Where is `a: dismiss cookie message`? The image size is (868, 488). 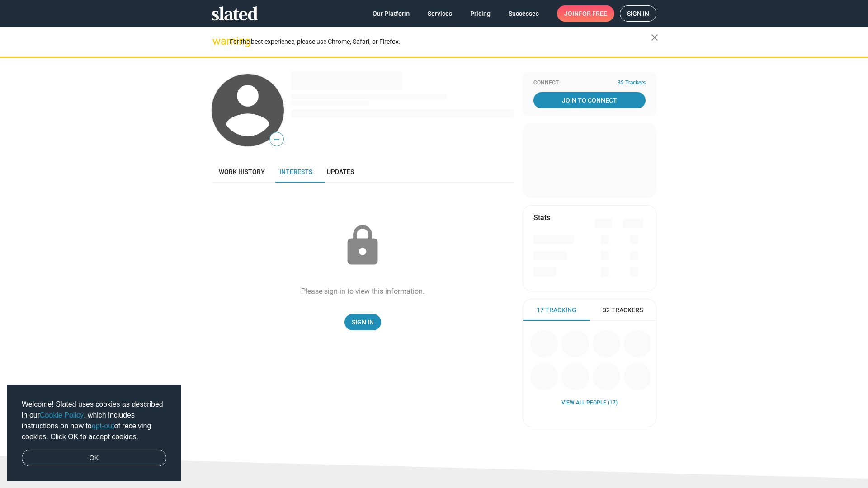
a: dismiss cookie message is located at coordinates (94, 459).